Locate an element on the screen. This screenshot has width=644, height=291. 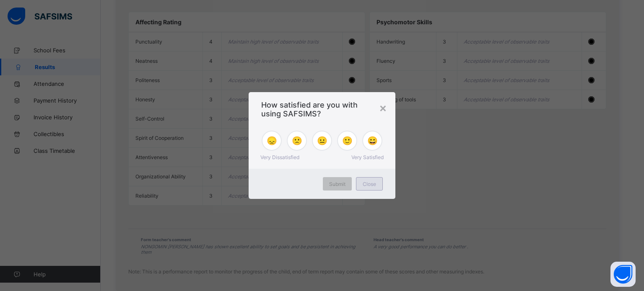
span: Very Dissatisfied is located at coordinates (280, 157).